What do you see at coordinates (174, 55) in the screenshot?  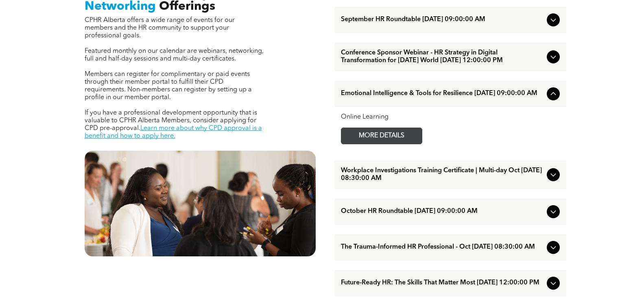 I see `span: Featured monthly on our calendar are webinars, networking, full and half-day sessions and multi-d...` at bounding box center [174, 55].